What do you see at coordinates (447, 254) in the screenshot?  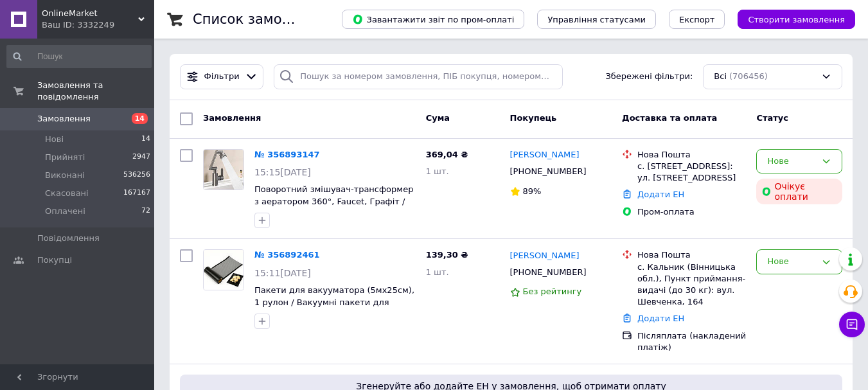 I see `span: 139,30 ₴` at bounding box center [447, 254].